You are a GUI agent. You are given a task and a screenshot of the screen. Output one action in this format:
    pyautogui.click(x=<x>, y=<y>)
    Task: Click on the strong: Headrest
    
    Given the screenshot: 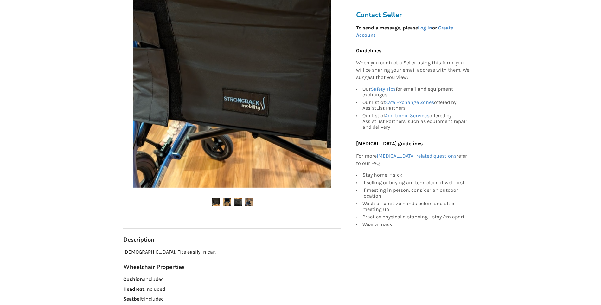 What is the action you would take?
    pyautogui.click(x=134, y=289)
    